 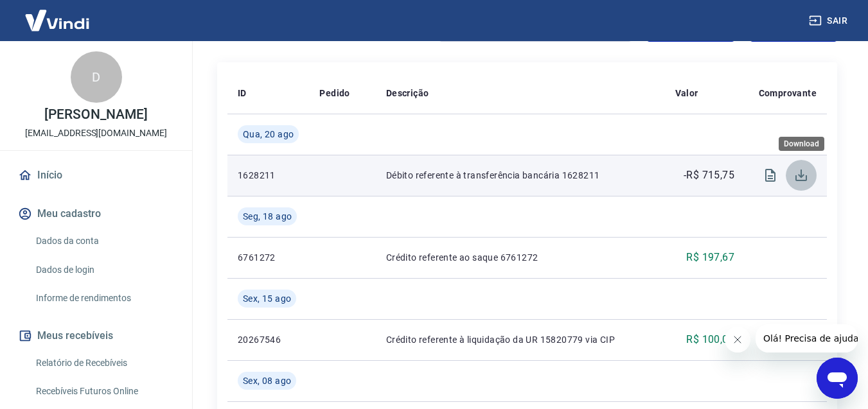 I want to click on span: Download, so click(x=801, y=176).